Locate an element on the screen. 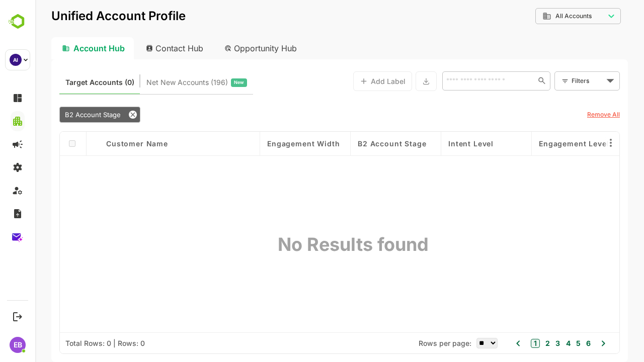 Image resolution: width=644 pixels, height=362 pixels. span: Engagement Width is located at coordinates (268, 144).